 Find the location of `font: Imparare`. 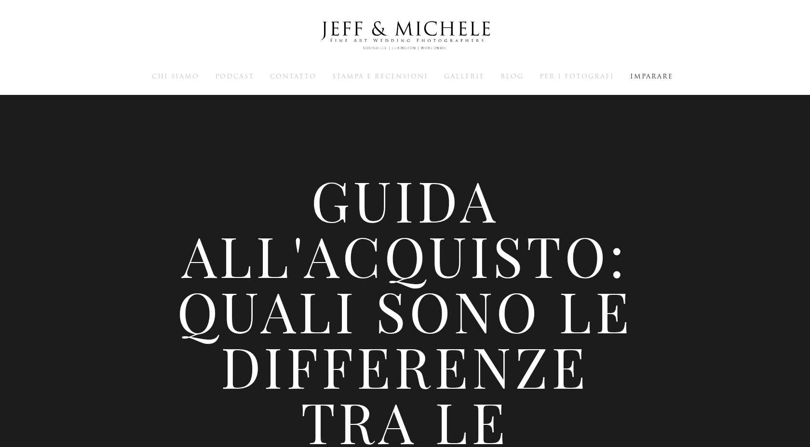

font: Imparare is located at coordinates (651, 76).